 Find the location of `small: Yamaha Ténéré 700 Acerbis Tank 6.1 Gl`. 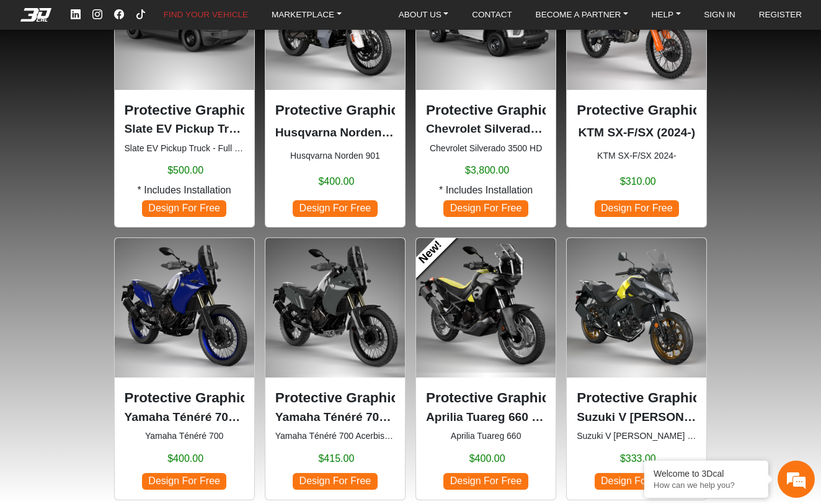

small: Yamaha Ténéré 700 Acerbis Tank 6.1 Gl is located at coordinates (335, 436).